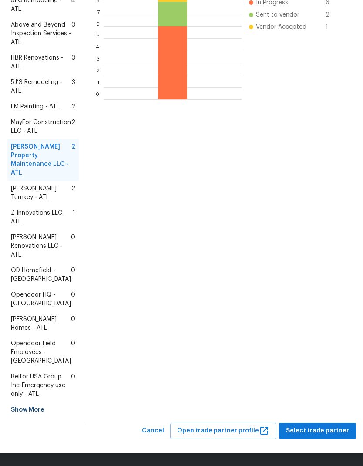 The image size is (363, 466). What do you see at coordinates (97, 26) in the screenshot?
I see `text: 6` at bounding box center [97, 26].